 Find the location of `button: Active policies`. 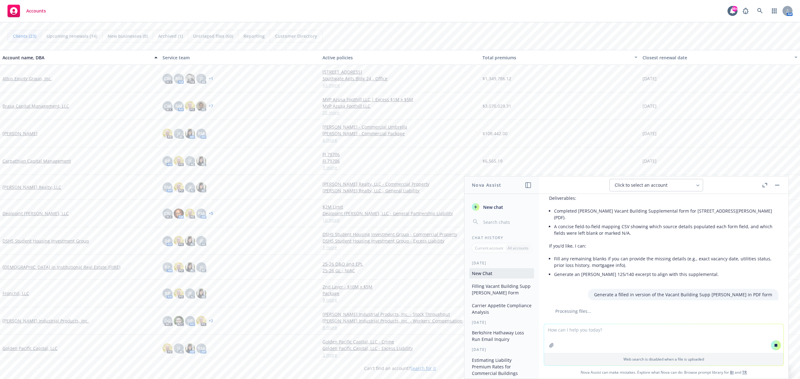

button: Active policies is located at coordinates (400, 57).